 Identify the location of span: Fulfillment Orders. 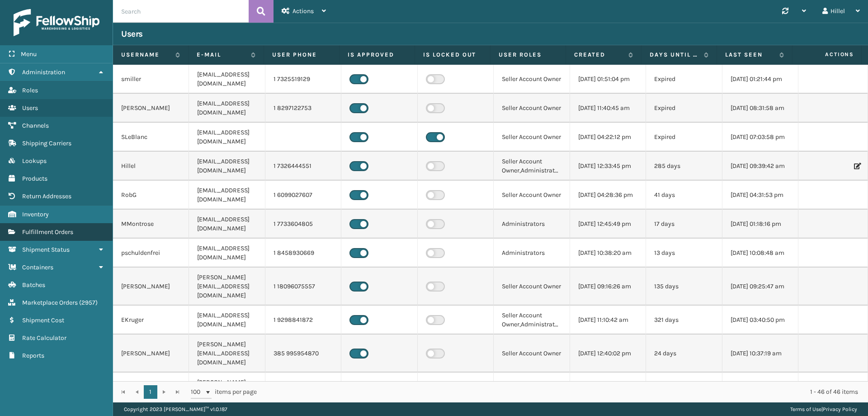
(47, 231).